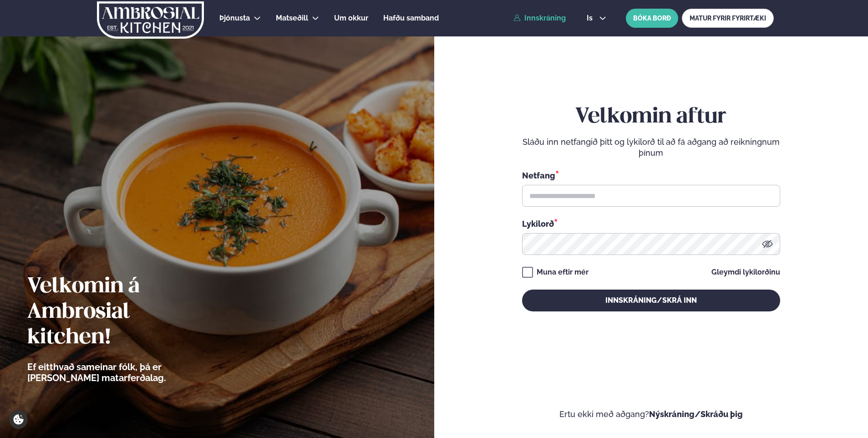  I want to click on span: Um okkur, so click(351, 18).